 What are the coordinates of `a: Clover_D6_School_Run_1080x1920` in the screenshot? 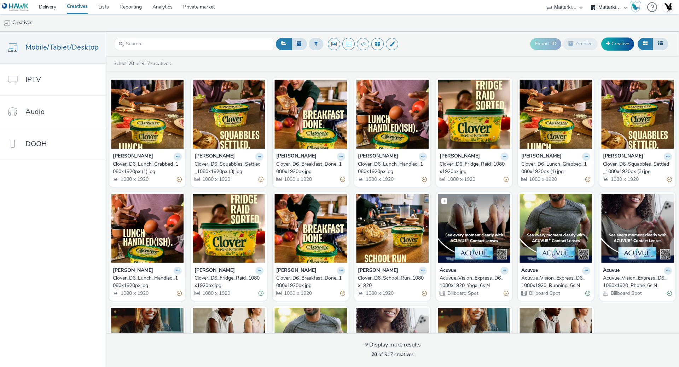 It's located at (392, 282).